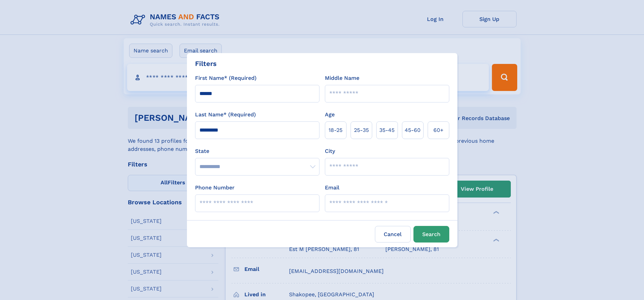 This screenshot has width=644, height=300. Describe the element at coordinates (431, 234) in the screenshot. I see `button: Search` at that location.